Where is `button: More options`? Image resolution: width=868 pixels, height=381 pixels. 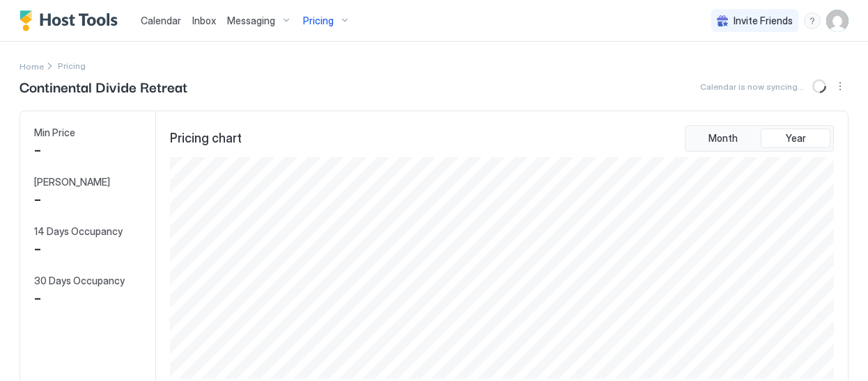
button: More options is located at coordinates (840, 86).